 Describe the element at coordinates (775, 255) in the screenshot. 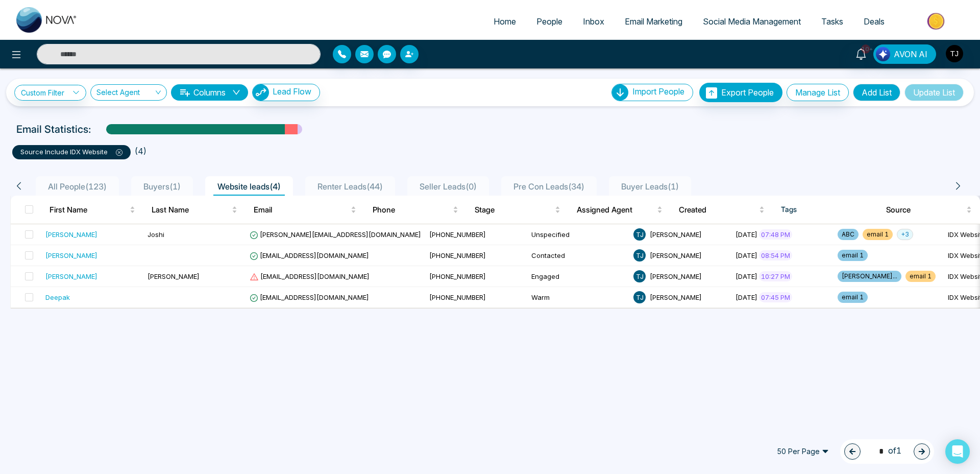

I see `span: 08:54 PM` at that location.